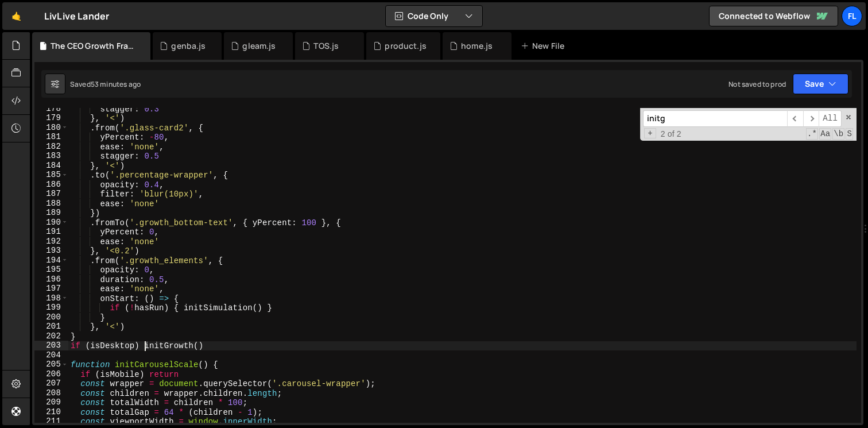 Image resolution: width=868 pixels, height=428 pixels. Describe the element at coordinates (545, 46) in the screenshot. I see `div: New File` at that location.